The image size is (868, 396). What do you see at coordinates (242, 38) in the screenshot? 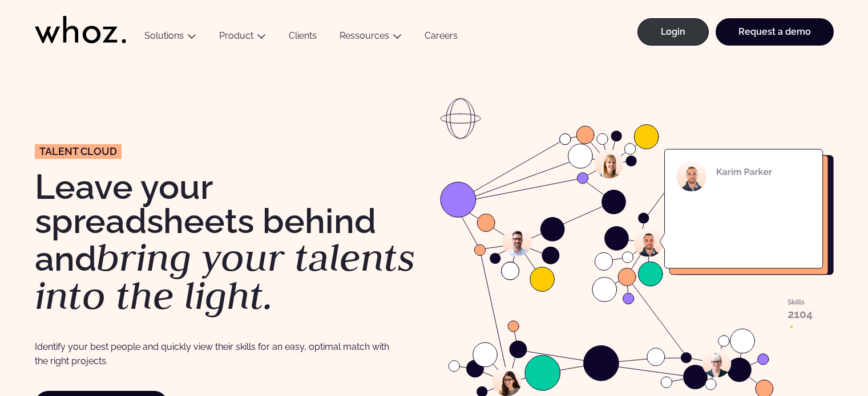
I see `button: Product` at bounding box center [242, 38].